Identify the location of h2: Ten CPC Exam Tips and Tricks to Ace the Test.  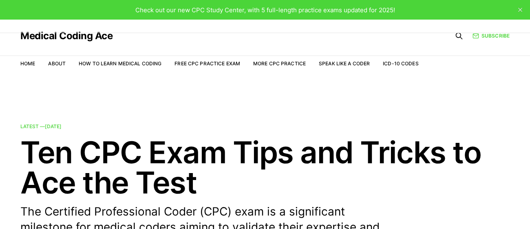
(265, 167).